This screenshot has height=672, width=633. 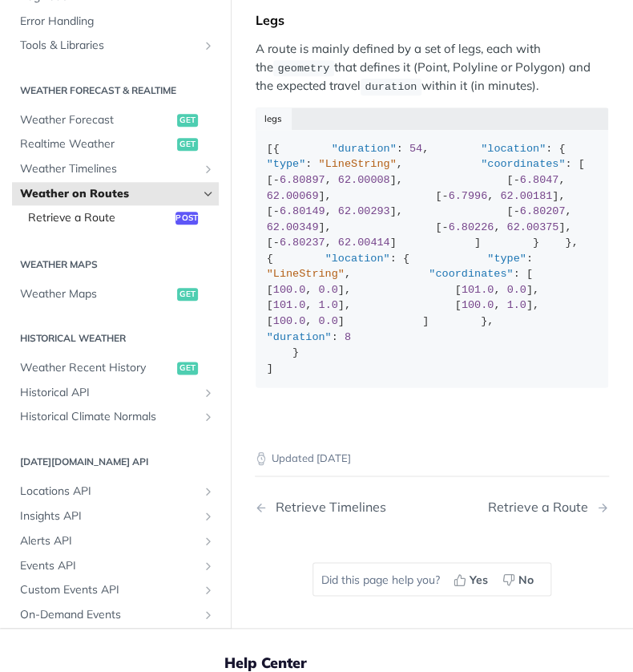 What do you see at coordinates (208, 393) in the screenshot?
I see `button: Show subpages for Historical API` at bounding box center [208, 393].